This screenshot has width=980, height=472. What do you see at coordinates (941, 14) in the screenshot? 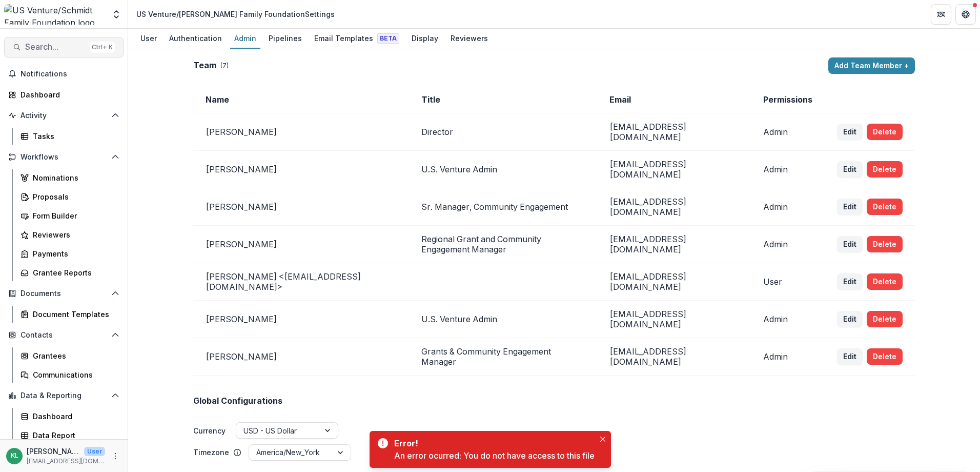
I see `button: Partners` at bounding box center [941, 14].